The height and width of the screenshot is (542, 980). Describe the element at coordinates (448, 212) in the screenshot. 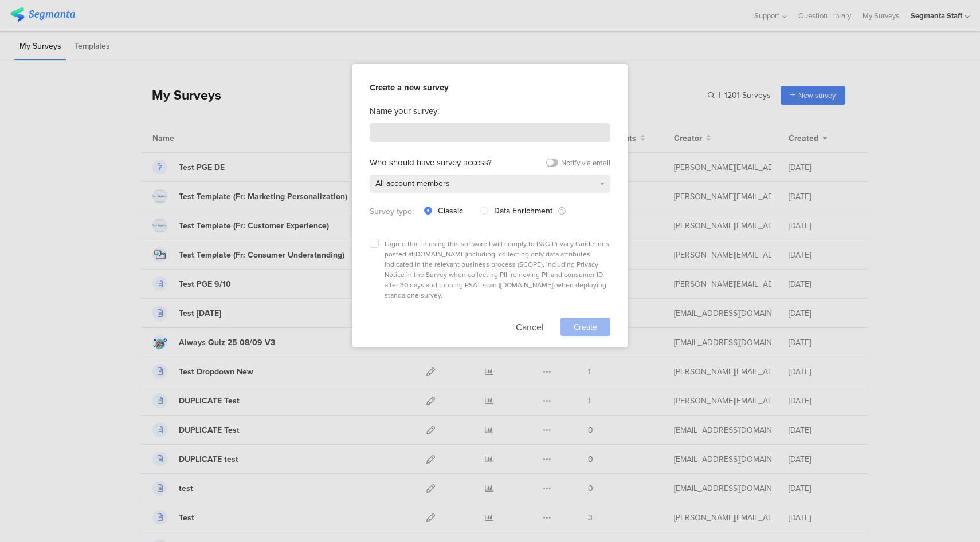

I see `span: Classic` at that location.